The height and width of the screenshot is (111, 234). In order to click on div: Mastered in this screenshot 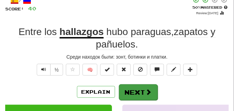, I will do `click(210, 7)`.